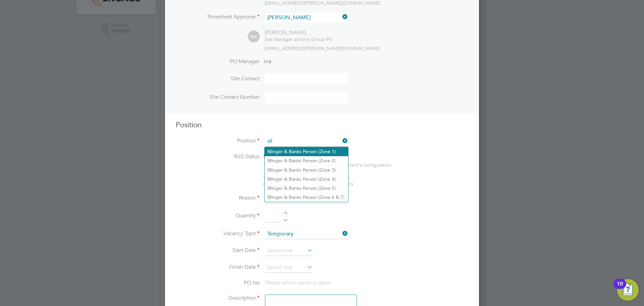 The image size is (644, 306). What do you see at coordinates (298, 283) in the screenshot?
I see `span: Please select vacancy dates` at bounding box center [298, 283].